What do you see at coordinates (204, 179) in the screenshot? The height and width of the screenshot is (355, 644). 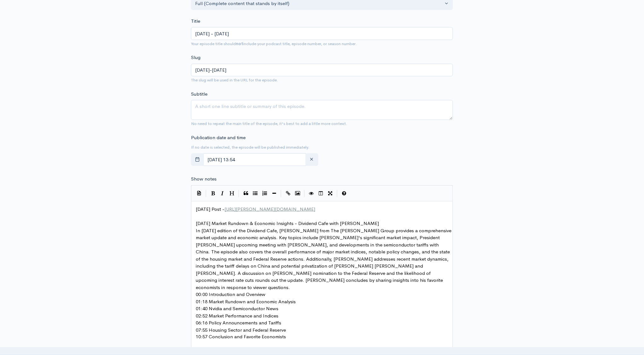 I see `label: Show notes` at bounding box center [204, 179].